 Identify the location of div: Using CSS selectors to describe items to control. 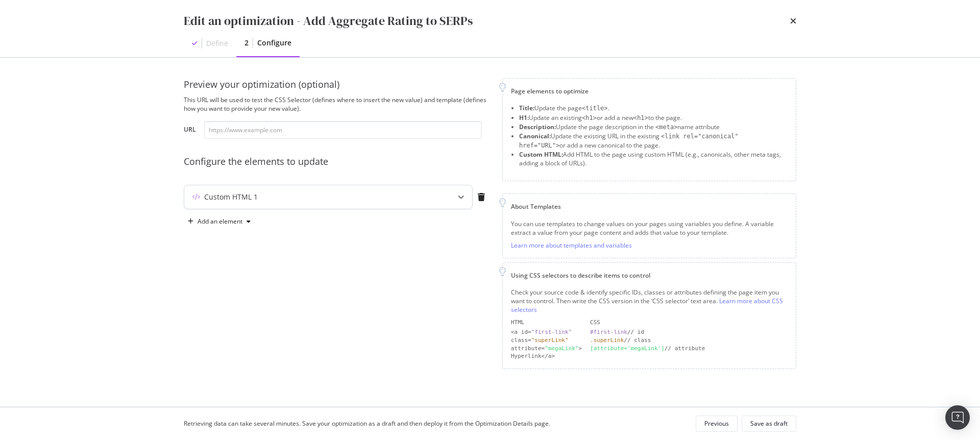
(650, 275).